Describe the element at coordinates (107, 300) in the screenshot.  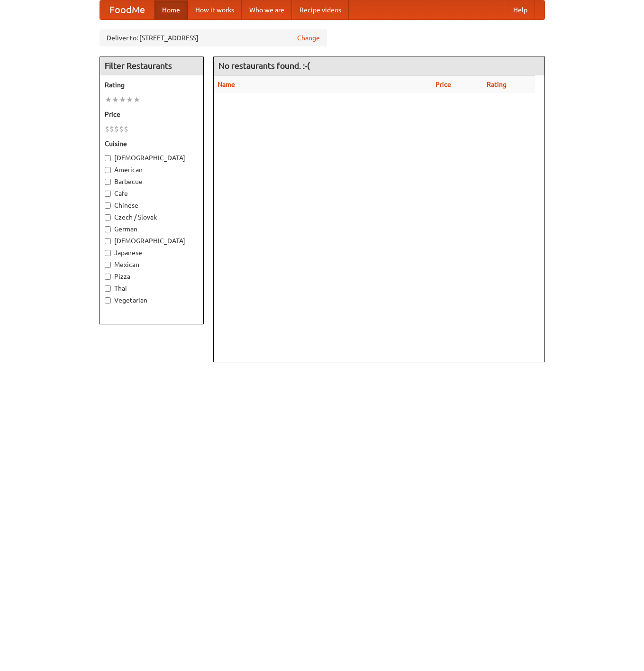
I see `input: Vegetarian` at that location.